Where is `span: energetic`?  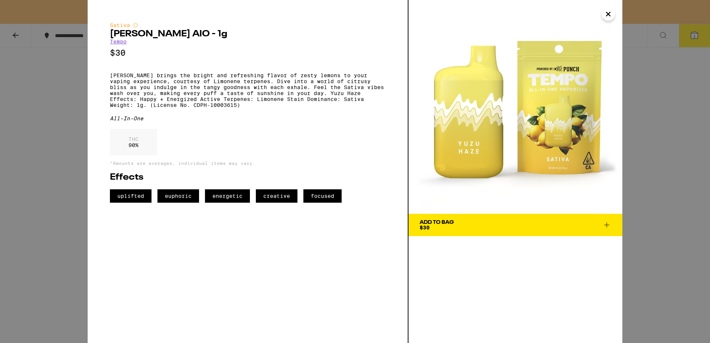
span: energetic is located at coordinates (227, 196).